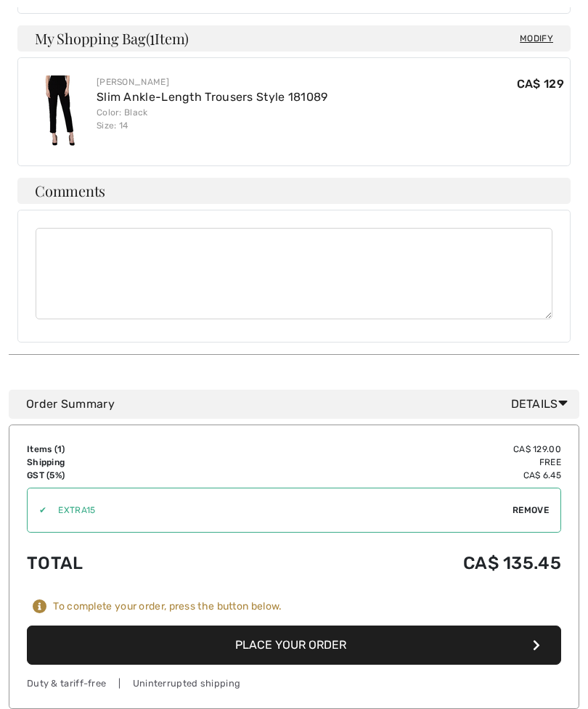  Describe the element at coordinates (124, 449) in the screenshot. I see `td: Items ( )` at that location.